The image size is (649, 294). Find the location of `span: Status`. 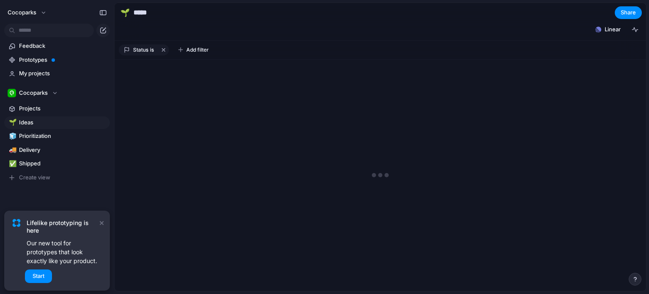

span: Status is located at coordinates (141, 50).